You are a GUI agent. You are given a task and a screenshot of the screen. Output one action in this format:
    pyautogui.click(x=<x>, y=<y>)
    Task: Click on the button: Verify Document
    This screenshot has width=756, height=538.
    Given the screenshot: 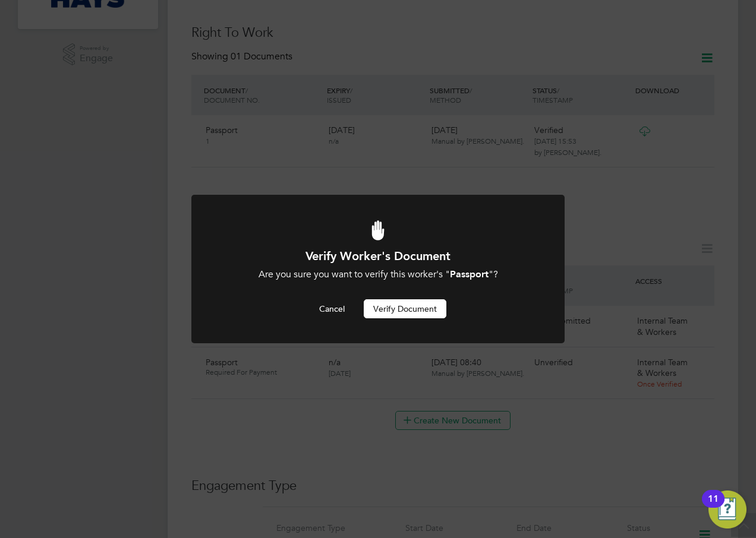 What is the action you would take?
    pyautogui.click(x=404, y=309)
    